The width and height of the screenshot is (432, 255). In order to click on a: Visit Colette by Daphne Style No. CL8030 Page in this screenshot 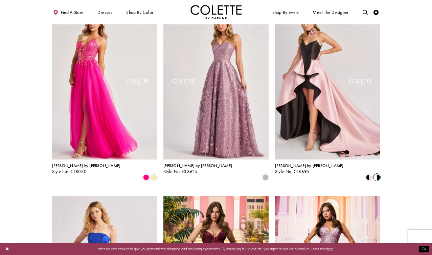, I will do `click(105, 83)`.